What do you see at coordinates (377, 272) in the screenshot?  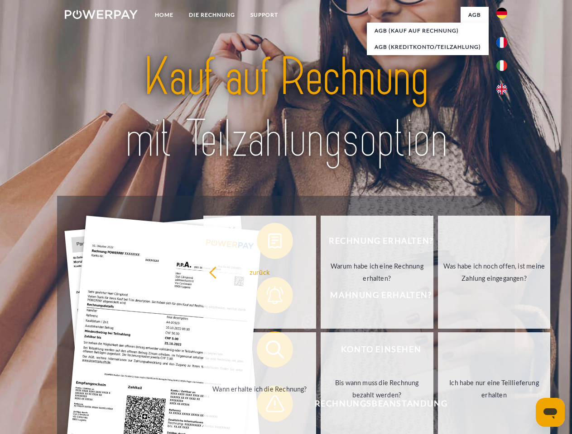 I see `div: Warum habe ich eine Rechnung erhalten?` at bounding box center [377, 272].